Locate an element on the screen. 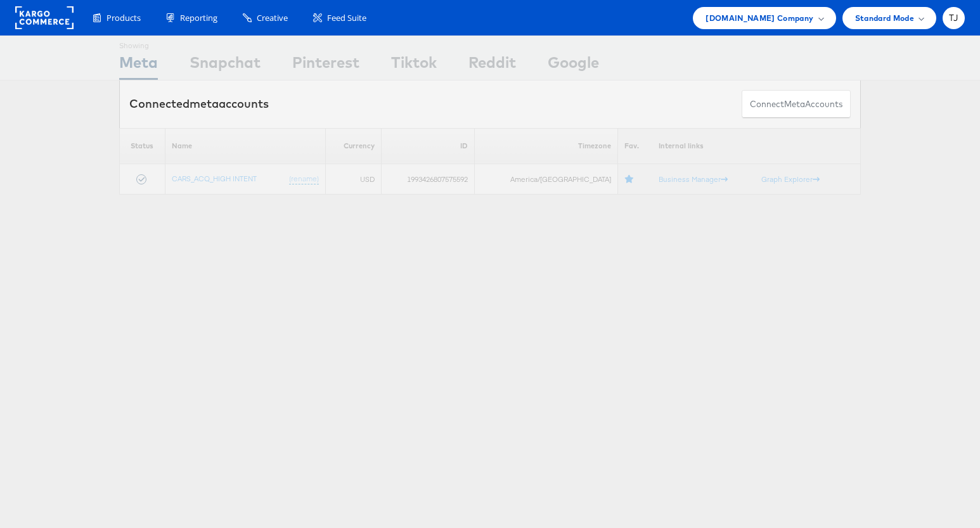  td: USD is located at coordinates (353, 179).